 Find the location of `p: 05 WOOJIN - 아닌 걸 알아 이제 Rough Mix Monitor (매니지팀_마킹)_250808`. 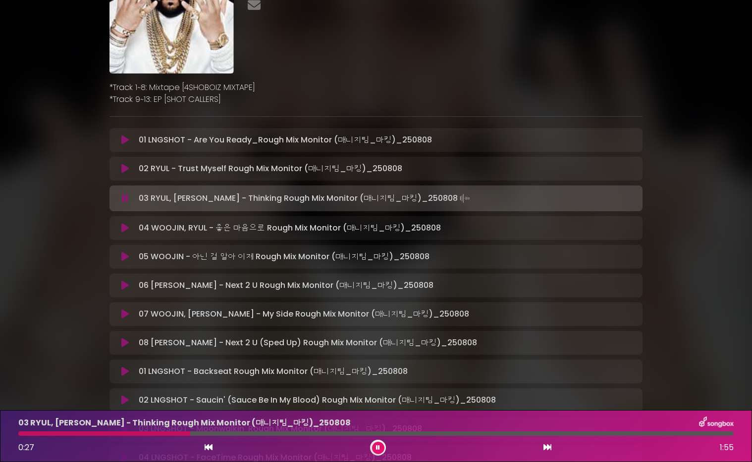

p: 05 WOOJIN - 아닌 걸 알아 이제 Rough Mix Monitor (매니지팀_마킹)_250808 is located at coordinates (284, 257).